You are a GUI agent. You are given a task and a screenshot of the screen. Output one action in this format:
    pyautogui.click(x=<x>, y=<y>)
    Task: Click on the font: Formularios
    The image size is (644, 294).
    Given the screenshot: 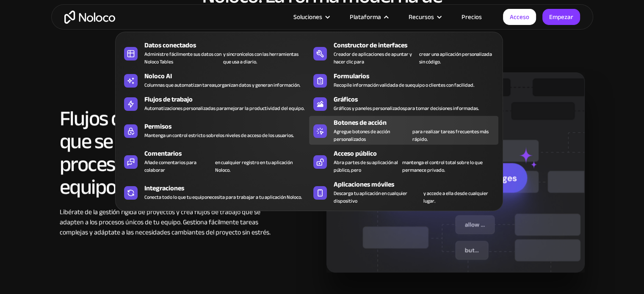 What is the action you would take?
    pyautogui.click(x=352, y=76)
    